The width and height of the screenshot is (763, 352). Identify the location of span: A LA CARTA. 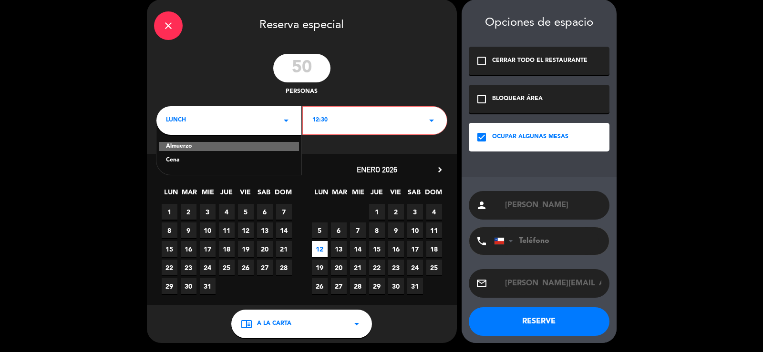
(274, 324).